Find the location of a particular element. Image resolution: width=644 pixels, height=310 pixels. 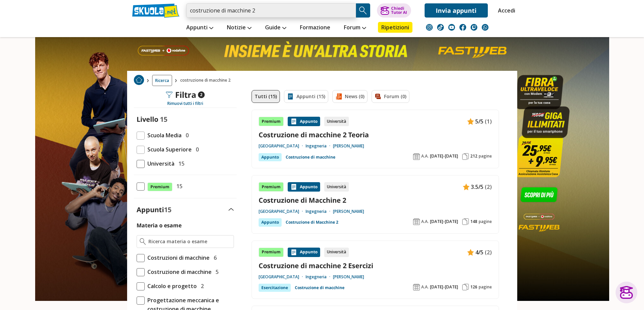

img: Ricerca materia o esame is located at coordinates (143, 242).